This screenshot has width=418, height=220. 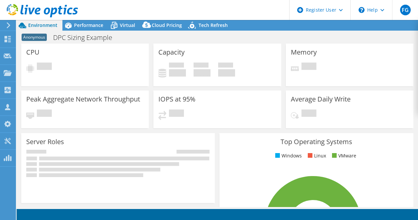 What do you see at coordinates (316, 142) in the screenshot?
I see `h3: Top Operating Systems` at bounding box center [316, 142].